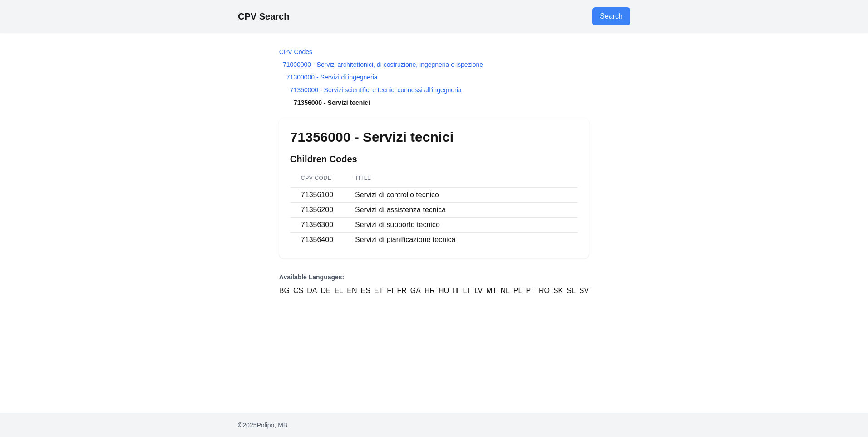 This screenshot has width=868, height=437. I want to click on td: Servizi di pianificazione tecnica, so click(461, 240).